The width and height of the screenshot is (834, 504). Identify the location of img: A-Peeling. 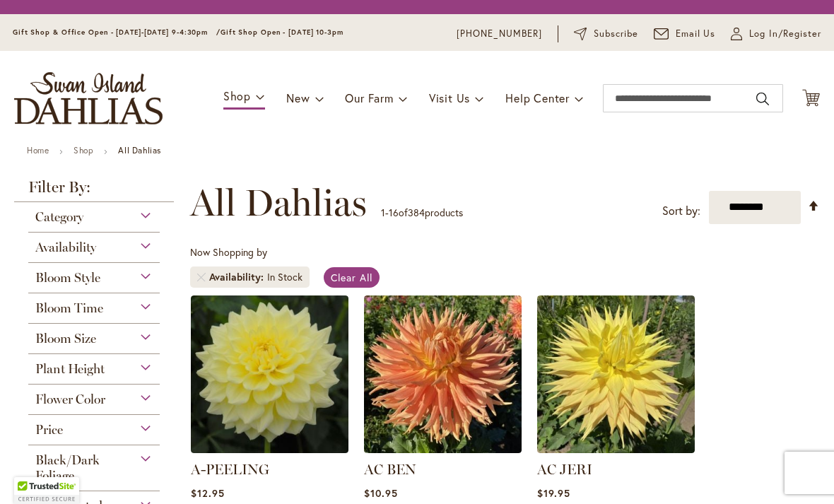
(269, 374).